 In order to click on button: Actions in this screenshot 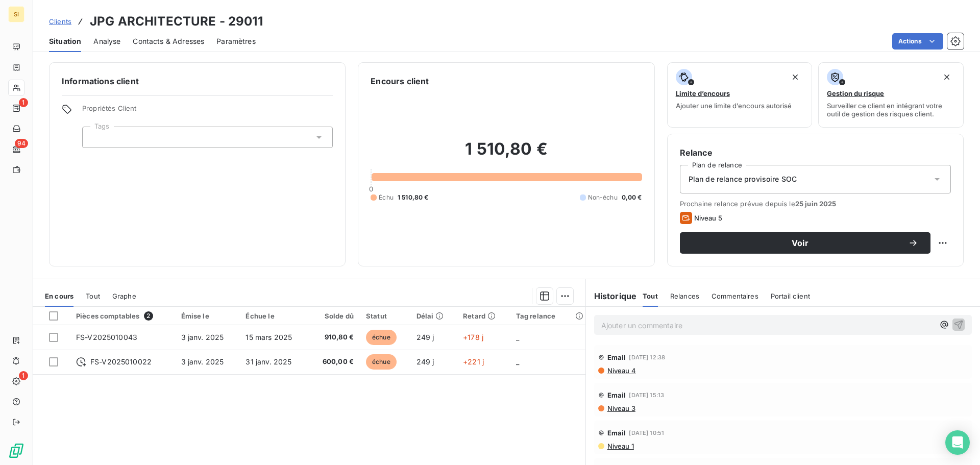, I will do `click(918, 42)`.